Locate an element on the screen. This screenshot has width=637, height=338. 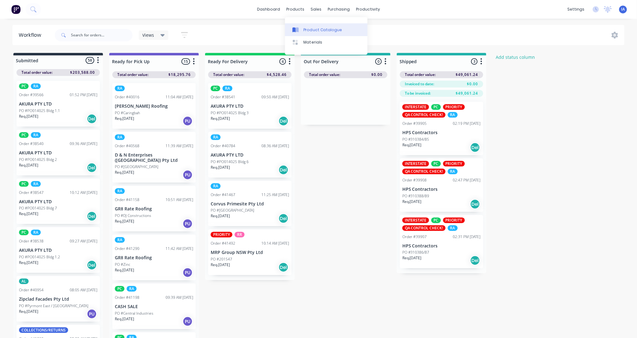
div: Order #40954 is located at coordinates (31, 290).